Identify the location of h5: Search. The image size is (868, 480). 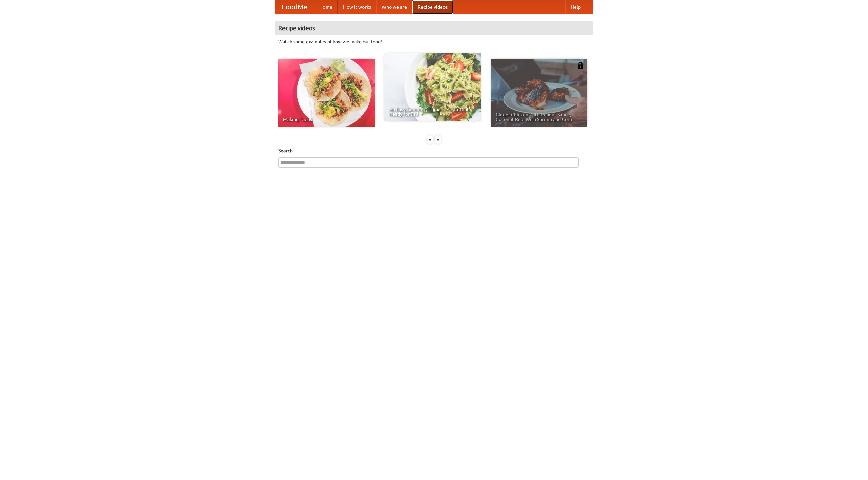
(434, 150).